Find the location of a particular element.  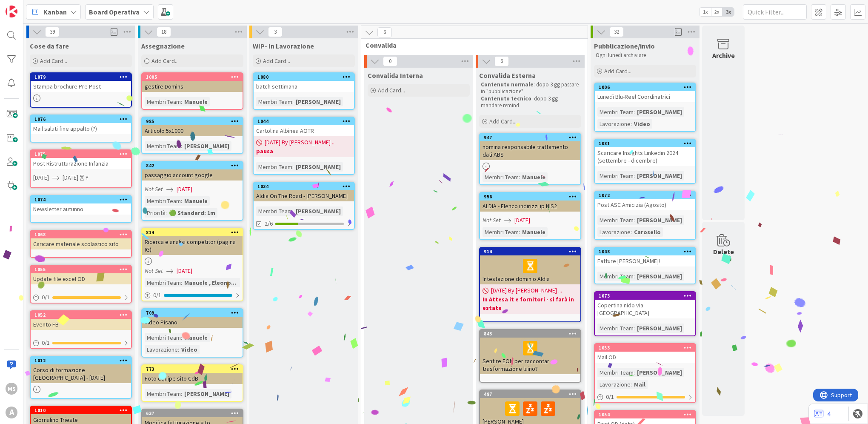

div: Update file excel OD is located at coordinates (81, 279).